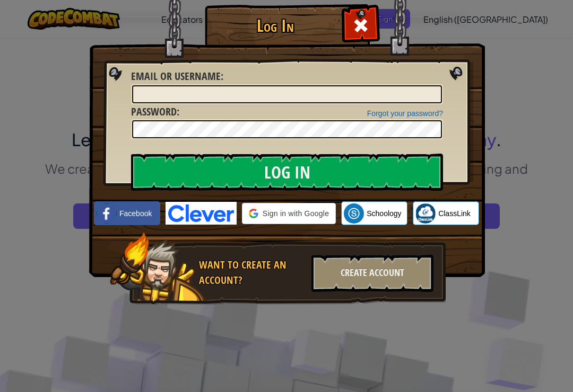  I want to click on input: Log In, so click(287, 172).